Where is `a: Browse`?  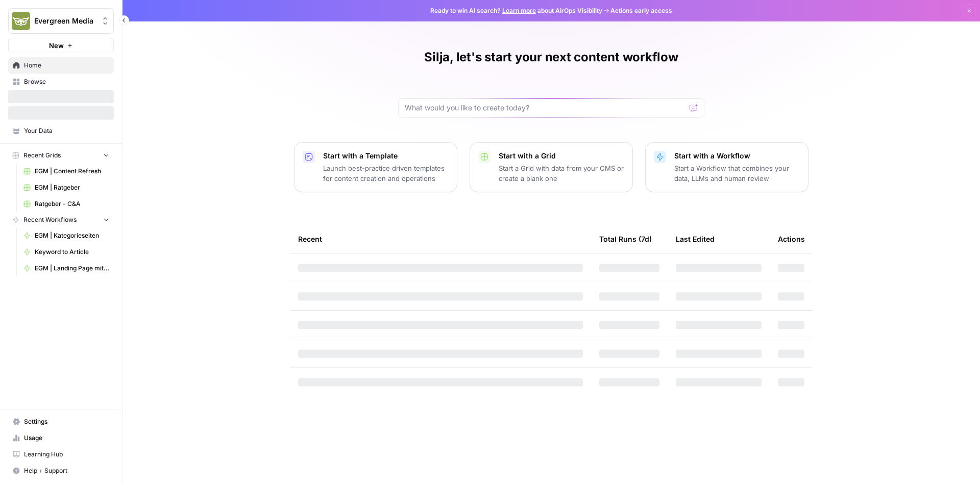 a: Browse is located at coordinates (61, 82).